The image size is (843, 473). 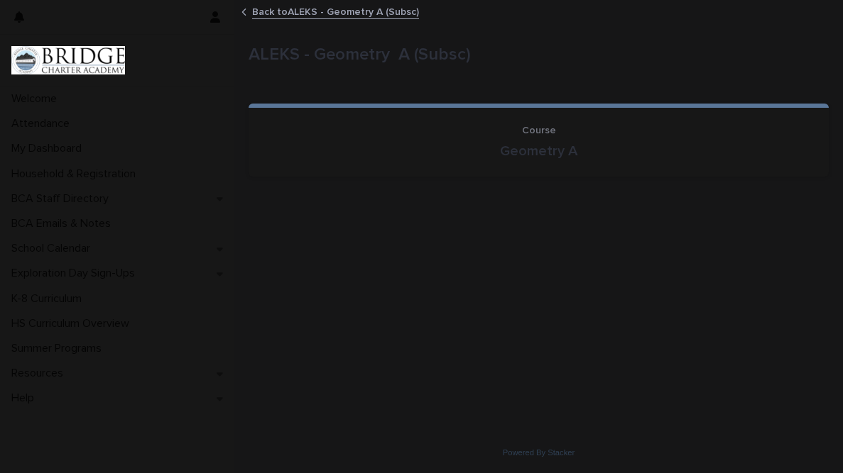 I want to click on p: BCA Staff Directory, so click(x=62, y=199).